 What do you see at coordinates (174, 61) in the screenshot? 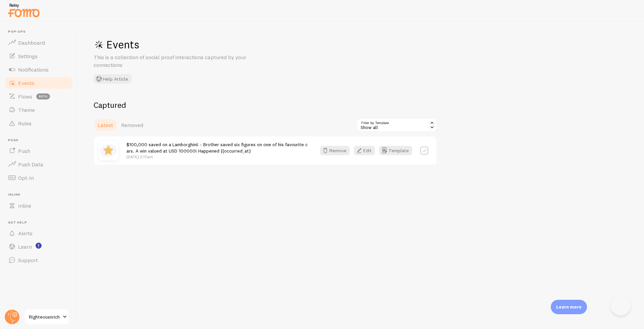
I see `p: This is a collection of social proof interactions captured by your connections` at bounding box center [174, 61].